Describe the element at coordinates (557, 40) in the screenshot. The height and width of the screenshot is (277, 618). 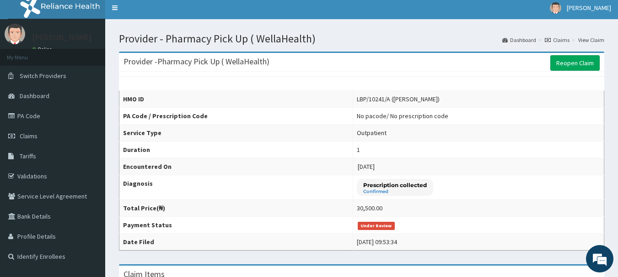
I see `a: Claims` at that location.